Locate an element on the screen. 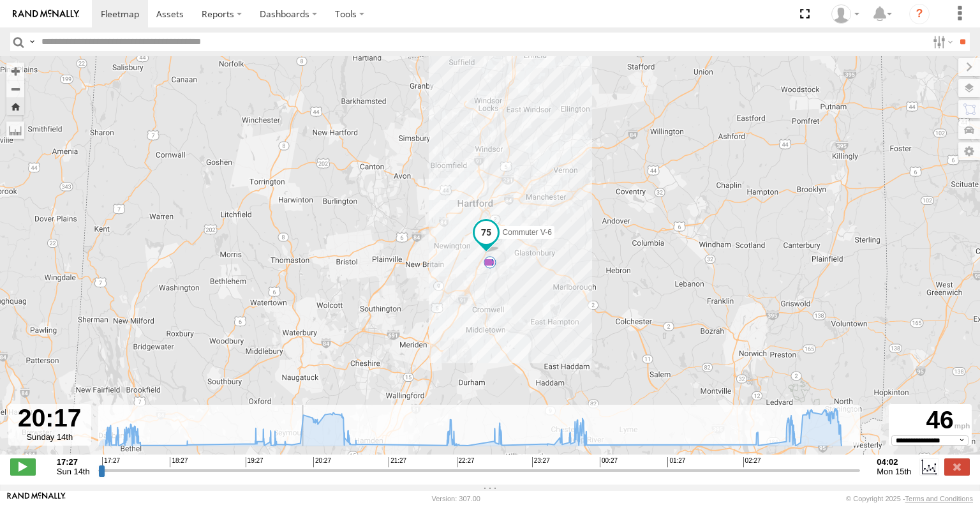 The image size is (980, 505). div: 46 is located at coordinates (930, 420).